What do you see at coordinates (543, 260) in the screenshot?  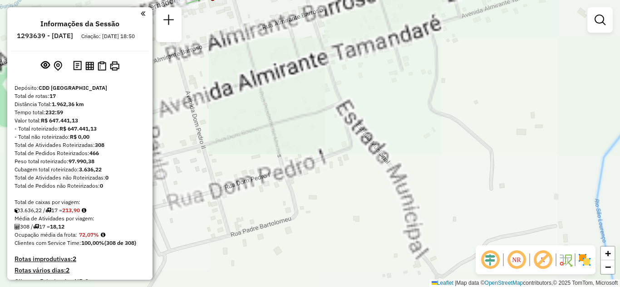 I see `span: Exibir rótulo` at bounding box center [543, 260].